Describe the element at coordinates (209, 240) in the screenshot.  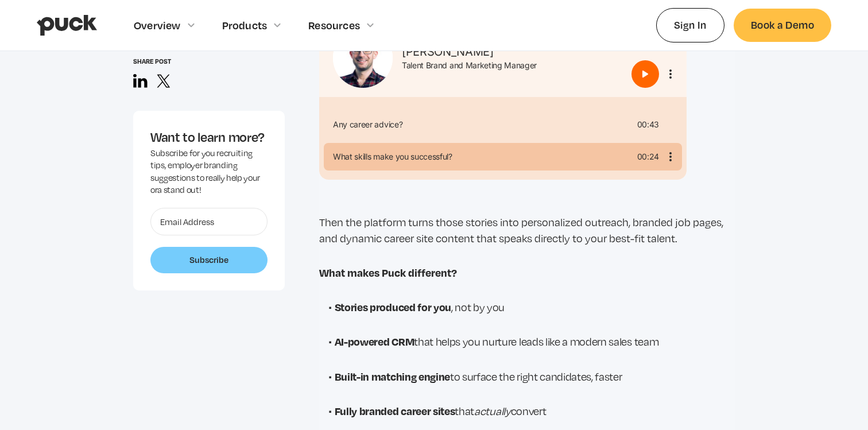
I see `form: Want to learn more?` at that location.